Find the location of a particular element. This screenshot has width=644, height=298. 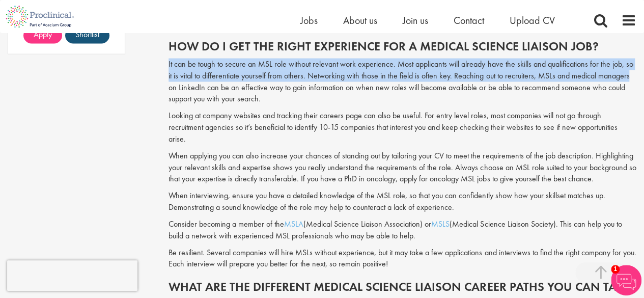

p: Consider becoming a member of the (Medical Science Liaison Association) or (Medical Science Liais... is located at coordinates (402, 229).